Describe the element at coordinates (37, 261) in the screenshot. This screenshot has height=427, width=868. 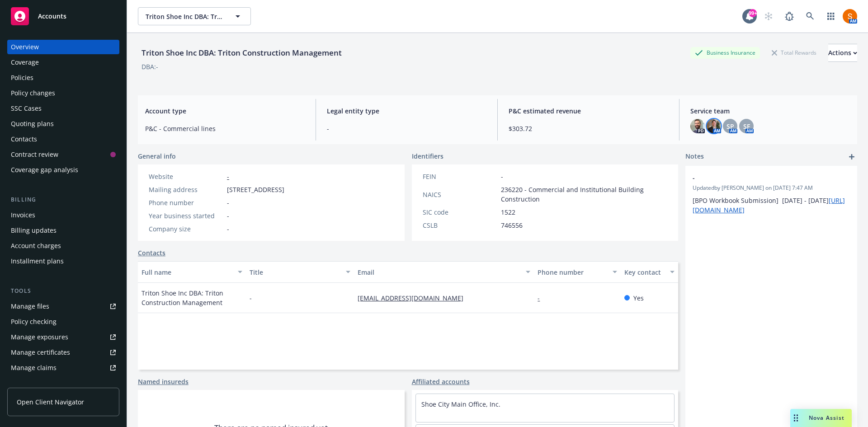
I see `div: Installment plans` at that location.